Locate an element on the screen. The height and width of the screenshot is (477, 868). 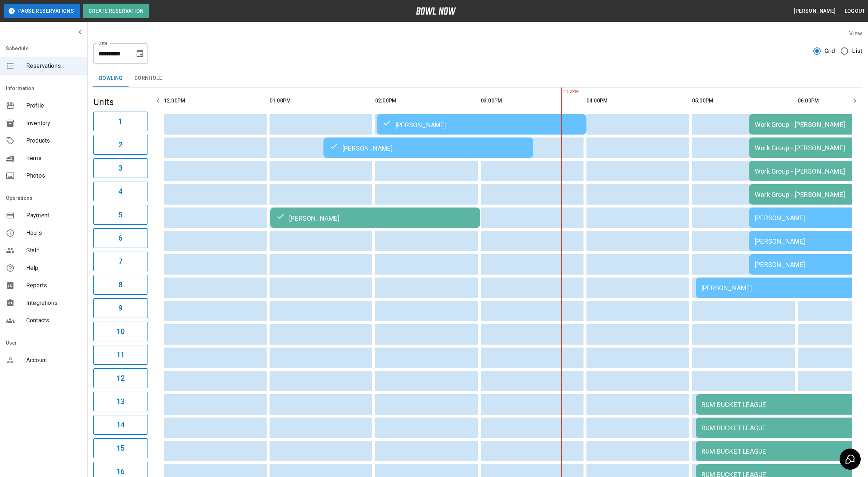
h6: 13 is located at coordinates (121, 401).